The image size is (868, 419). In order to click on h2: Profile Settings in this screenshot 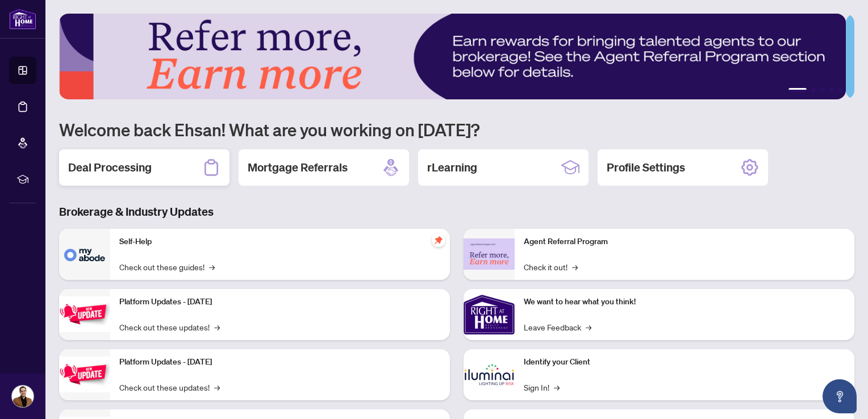, I will do `click(646, 167)`.